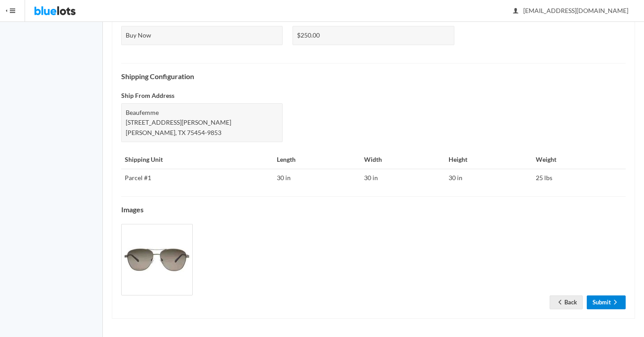 Image resolution: width=644 pixels, height=337 pixels. What do you see at coordinates (566, 302) in the screenshot?
I see `a: arrow backBack` at bounding box center [566, 302].